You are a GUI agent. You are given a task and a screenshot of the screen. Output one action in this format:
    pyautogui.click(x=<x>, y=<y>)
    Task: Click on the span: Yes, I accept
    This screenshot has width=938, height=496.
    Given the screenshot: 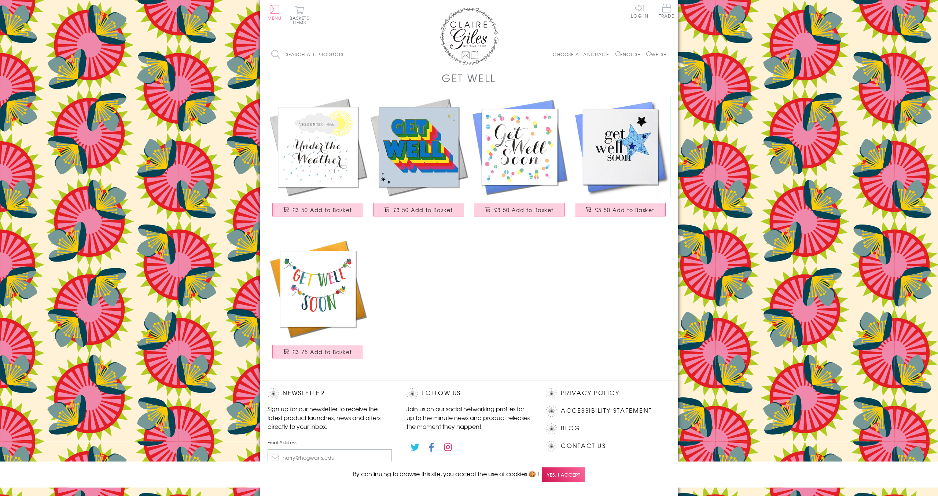 What is the action you would take?
    pyautogui.click(x=564, y=474)
    